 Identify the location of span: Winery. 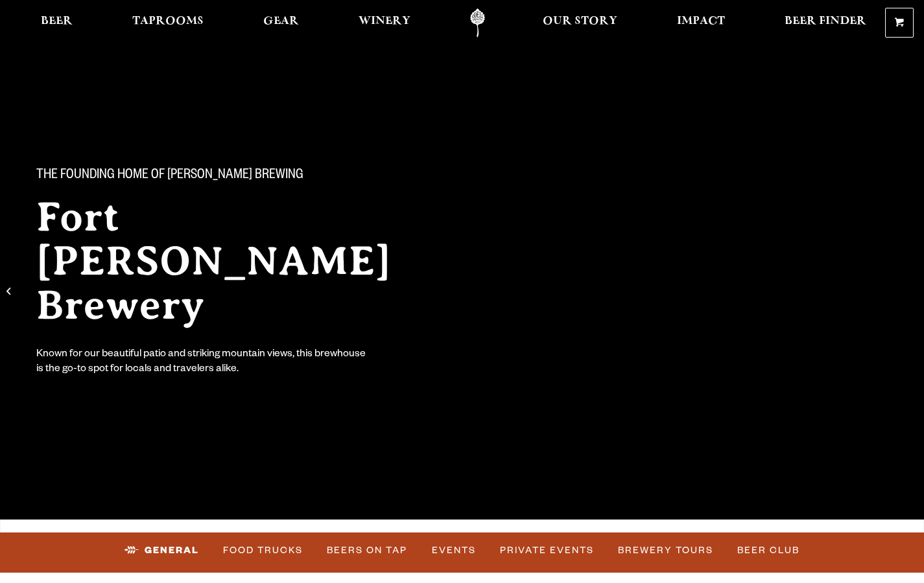
(385, 21).